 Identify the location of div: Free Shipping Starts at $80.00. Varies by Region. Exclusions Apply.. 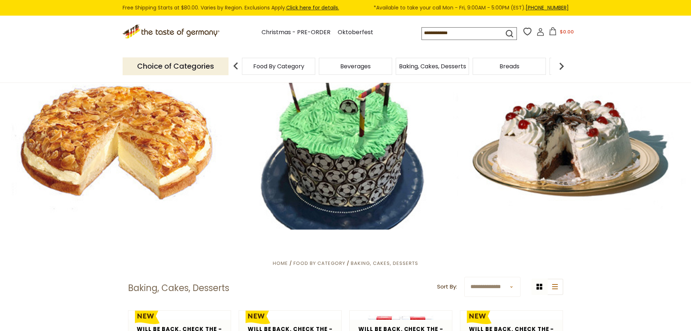
(346, 8).